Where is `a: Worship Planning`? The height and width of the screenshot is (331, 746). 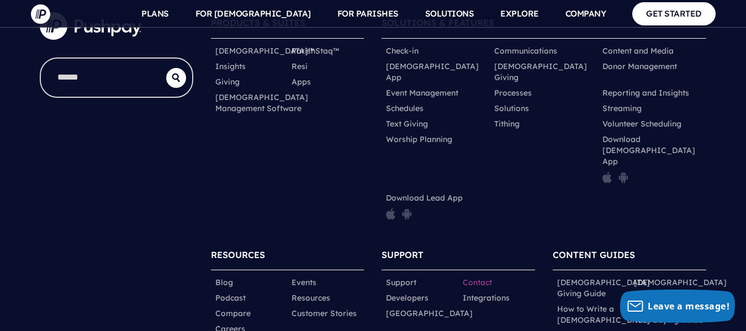
a: Worship Planning is located at coordinates (419, 139).